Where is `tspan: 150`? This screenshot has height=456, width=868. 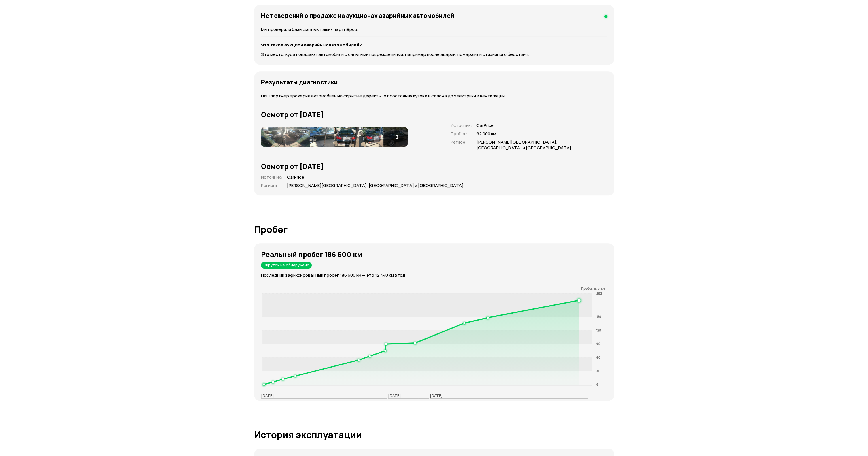 tspan: 150 is located at coordinates (599, 316).